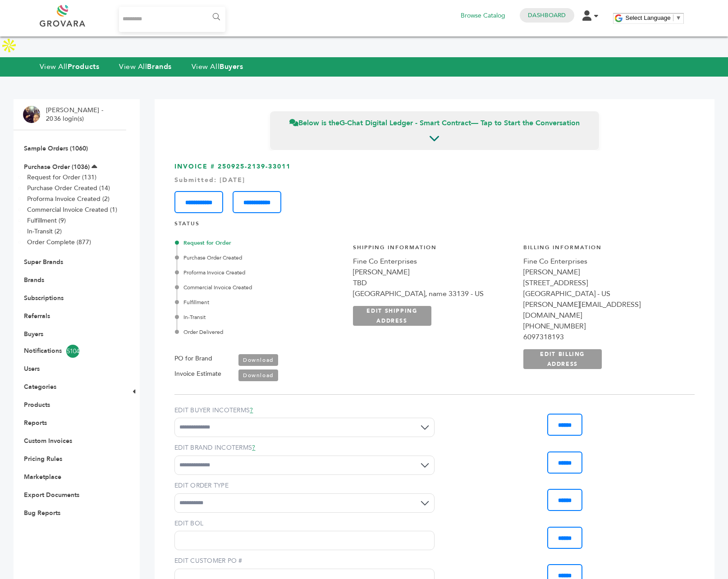  Describe the element at coordinates (259, 272) in the screenshot. I see `div: Proforma Invoice Created` at that location.